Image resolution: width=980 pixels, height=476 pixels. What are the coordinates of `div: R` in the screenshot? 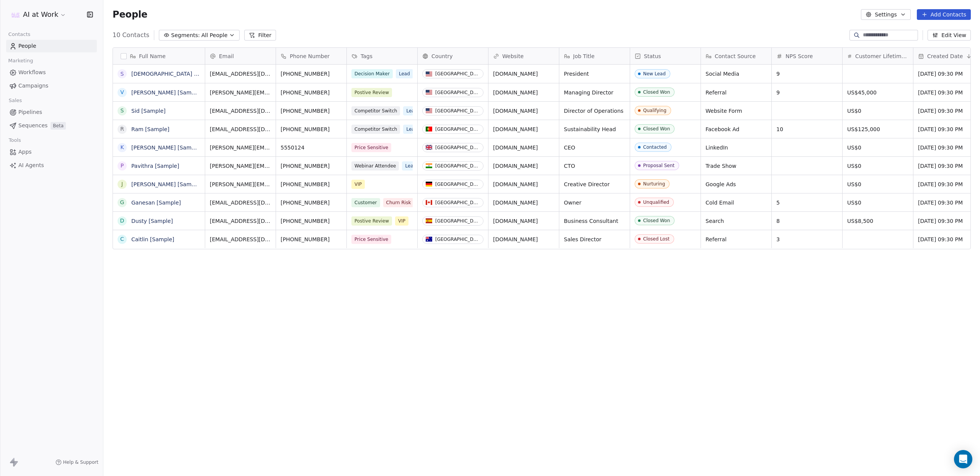 It's located at (122, 129).